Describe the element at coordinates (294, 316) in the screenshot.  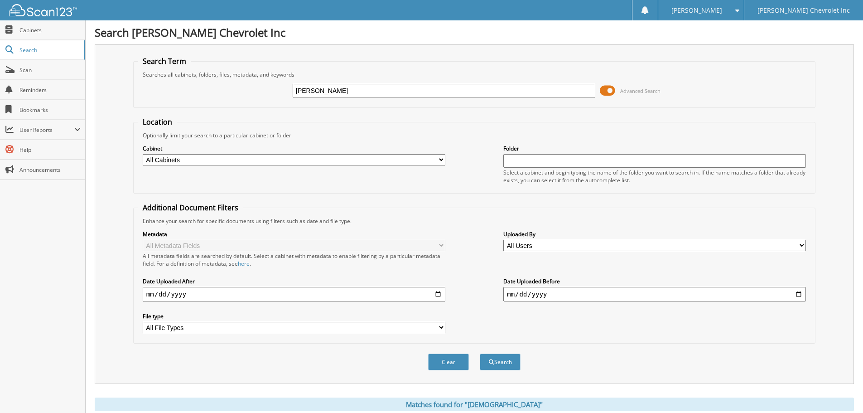
I see `label: File type` at that location.